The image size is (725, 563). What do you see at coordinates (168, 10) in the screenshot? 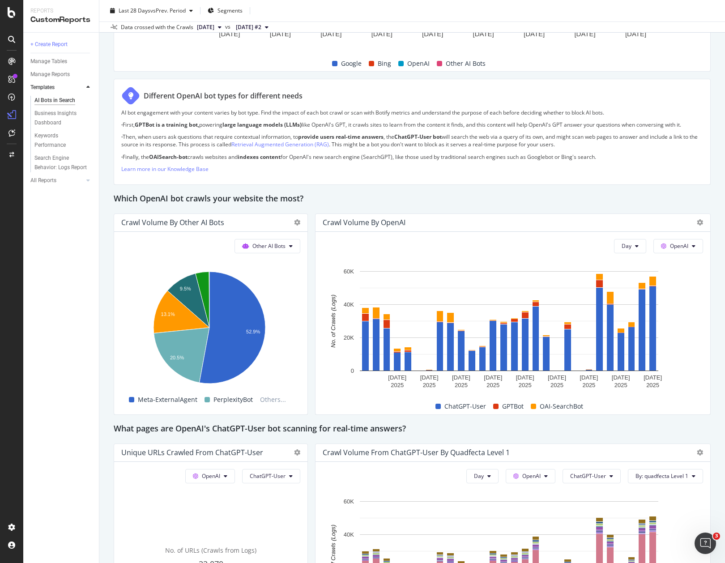
I see `span: vs Prev. Period` at bounding box center [168, 10].